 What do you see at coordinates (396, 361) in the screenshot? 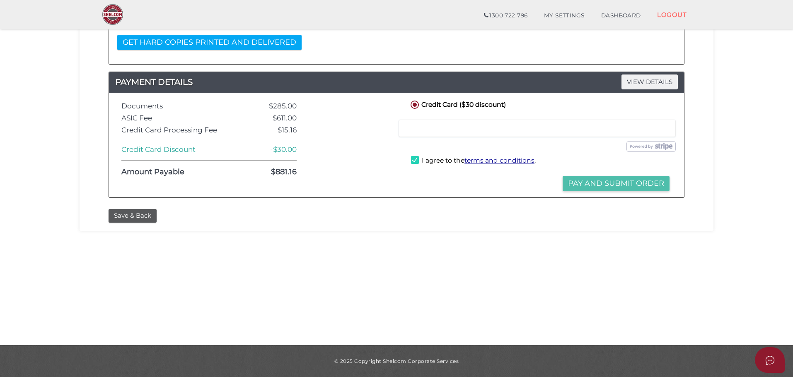
I see `div: © 2025 Copyright Shelcom Corporate Services` at bounding box center [396, 361].